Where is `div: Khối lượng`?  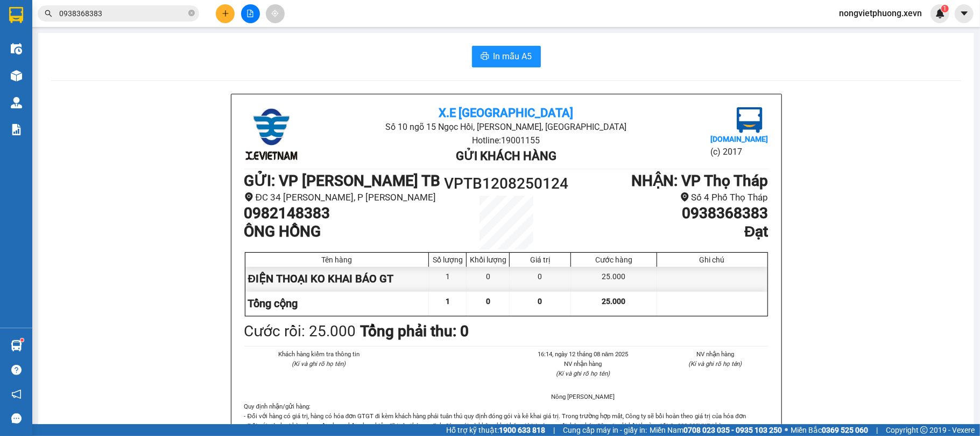 div: Khối lượng is located at coordinates (487, 259).